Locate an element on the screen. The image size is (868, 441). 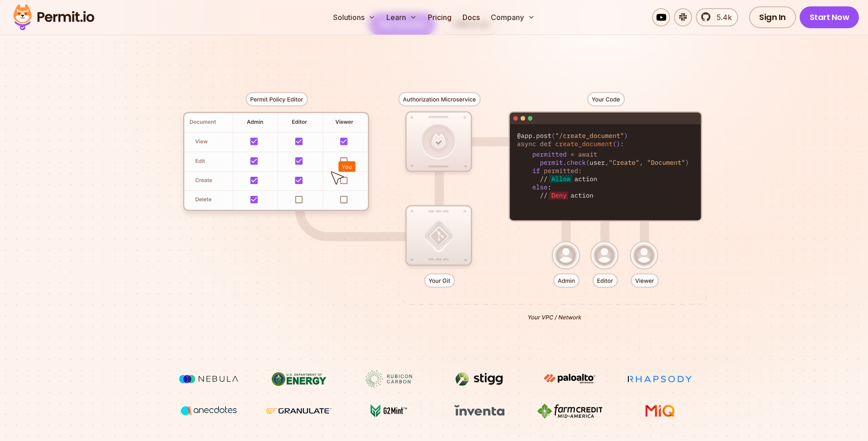
img: Permit logo is located at coordinates (54, 18).